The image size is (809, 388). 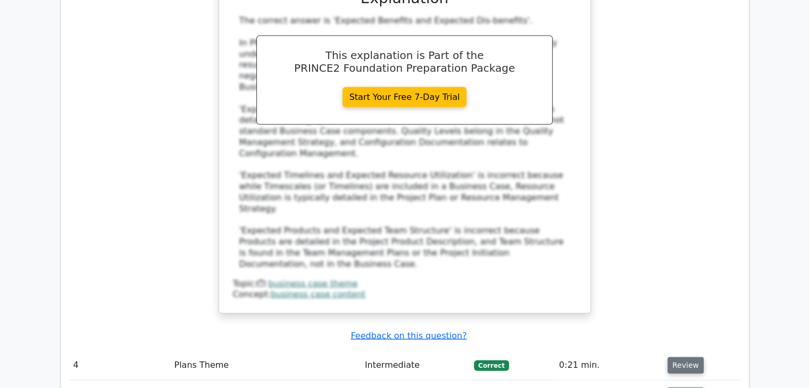 I want to click on td: 0:21 min., so click(x=609, y=365).